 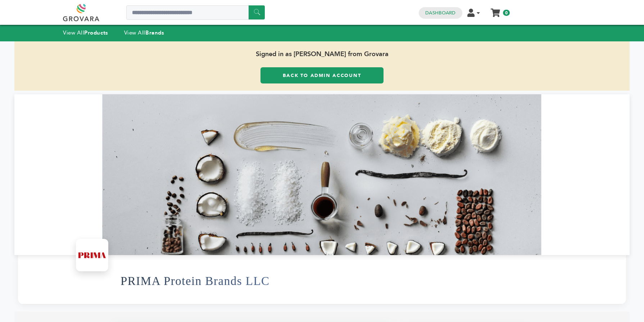 I want to click on a: View AllBrands, so click(x=144, y=33).